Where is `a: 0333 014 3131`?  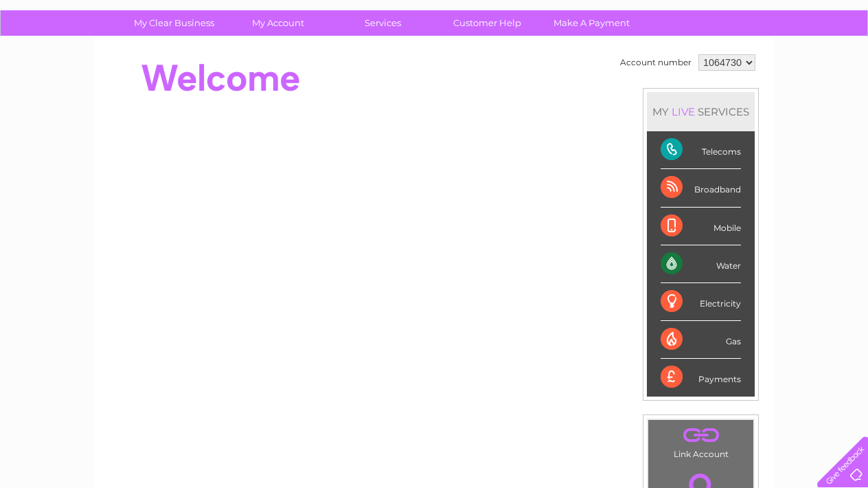 a: 0333 014 3131 is located at coordinates (657, 15).